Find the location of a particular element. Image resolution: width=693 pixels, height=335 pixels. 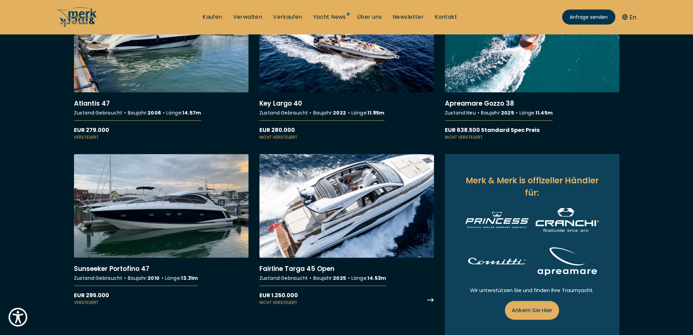

a: Ankern Sie Hier is located at coordinates (532, 310).